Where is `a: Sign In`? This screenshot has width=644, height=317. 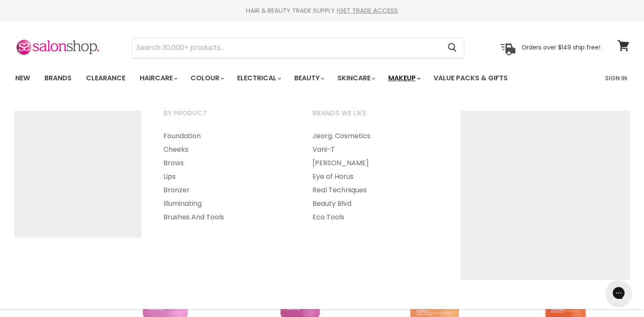
a: Sign In is located at coordinates (616, 78).